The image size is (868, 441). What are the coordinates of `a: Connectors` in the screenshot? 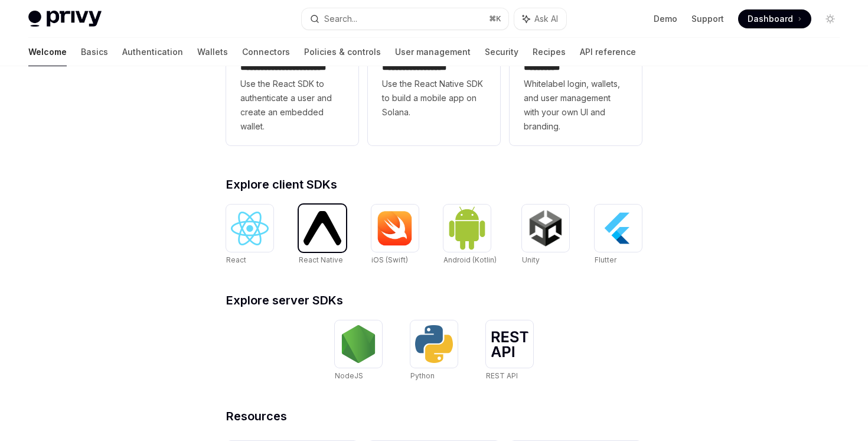 It's located at (266, 52).